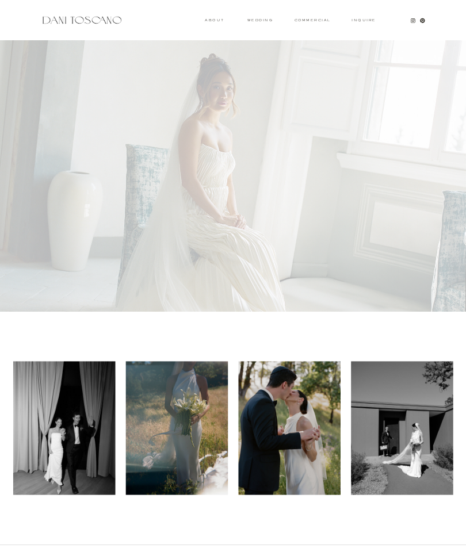  I want to click on a: About, so click(214, 20).